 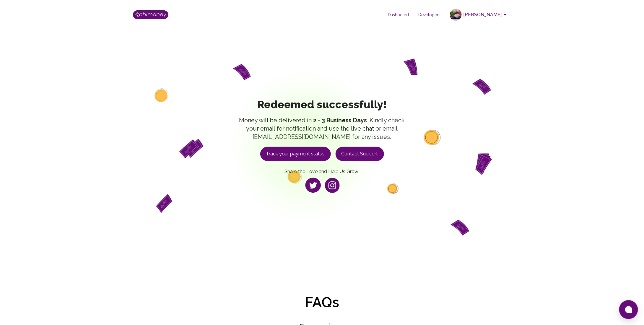 What do you see at coordinates (322, 302) in the screenshot?
I see `h1: FAQs` at bounding box center [322, 302].